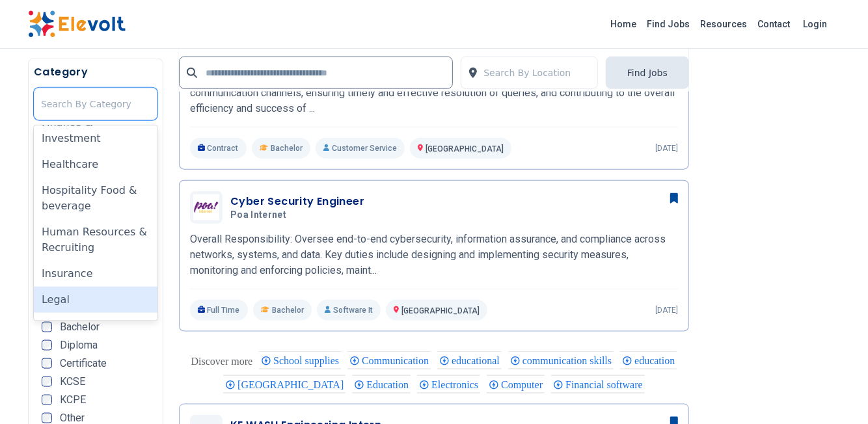 Image resolution: width=868 pixels, height=424 pixels. I want to click on div: Management & Leadership, so click(95, 334).